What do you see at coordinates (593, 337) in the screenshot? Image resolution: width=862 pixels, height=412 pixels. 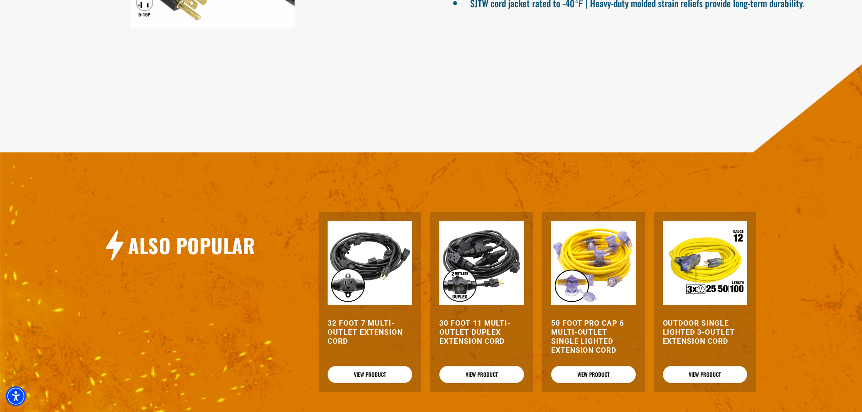 I see `h3: 50 Foot Pro Cap 6 Multi-Outlet Single Lighted Extension Cord` at bounding box center [593, 337].